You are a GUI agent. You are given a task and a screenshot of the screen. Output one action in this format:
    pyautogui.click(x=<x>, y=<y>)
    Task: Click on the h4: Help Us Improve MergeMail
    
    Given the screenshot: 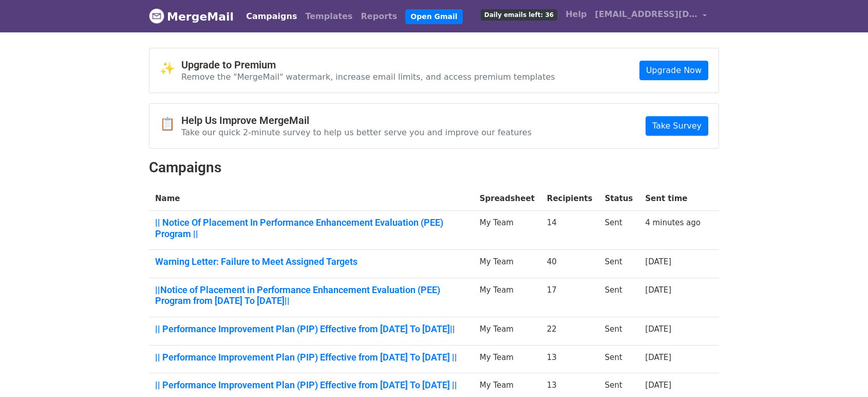 What is the action you would take?
    pyautogui.click(x=357, y=120)
    